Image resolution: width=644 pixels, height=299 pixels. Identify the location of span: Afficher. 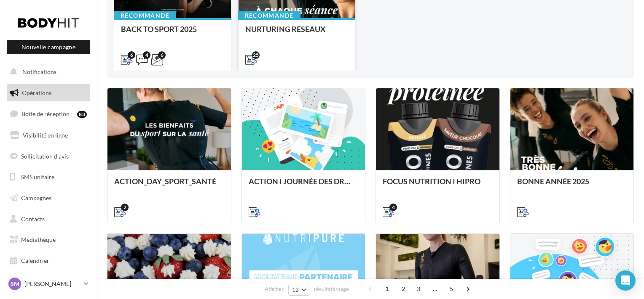
(274, 289).